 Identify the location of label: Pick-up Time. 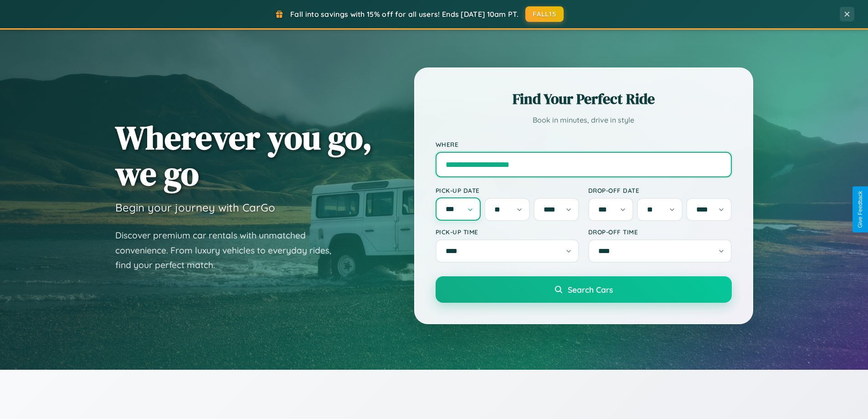
(507, 231).